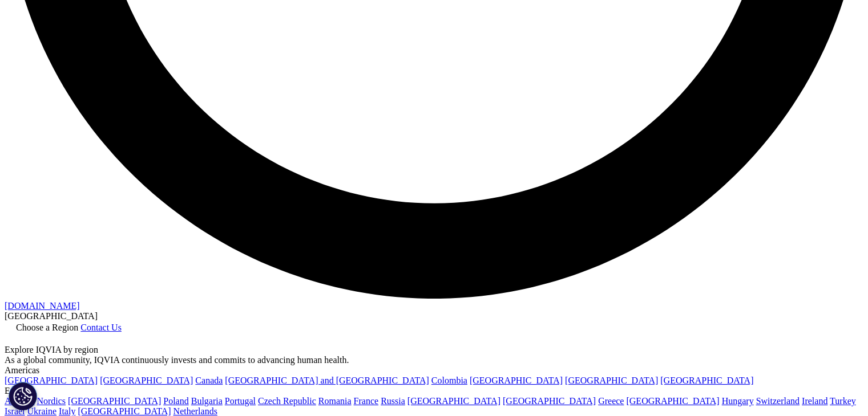  Describe the element at coordinates (843, 400) in the screenshot. I see `a: Turkey` at that location.